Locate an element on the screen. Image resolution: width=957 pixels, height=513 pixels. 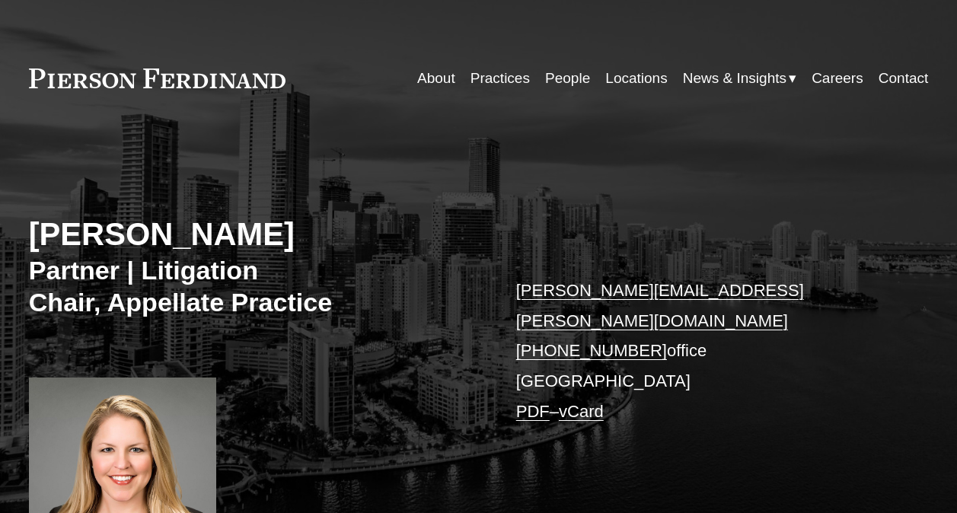
h3: Partner | Litigation Chair, Appellate Practice is located at coordinates (254, 286).